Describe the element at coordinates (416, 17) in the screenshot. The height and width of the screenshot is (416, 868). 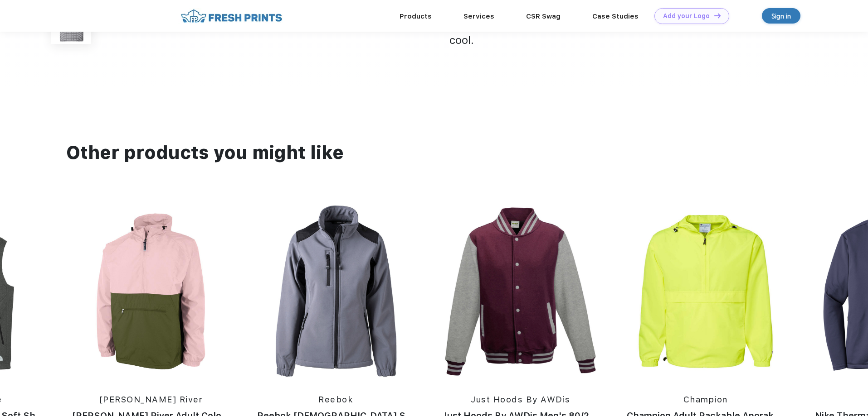
I see `a: Products` at that location.